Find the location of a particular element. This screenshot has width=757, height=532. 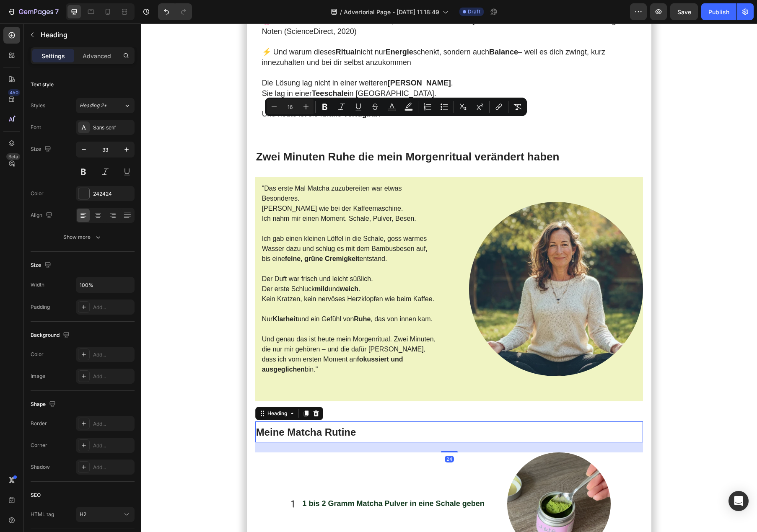

button: Save is located at coordinates (684, 12).